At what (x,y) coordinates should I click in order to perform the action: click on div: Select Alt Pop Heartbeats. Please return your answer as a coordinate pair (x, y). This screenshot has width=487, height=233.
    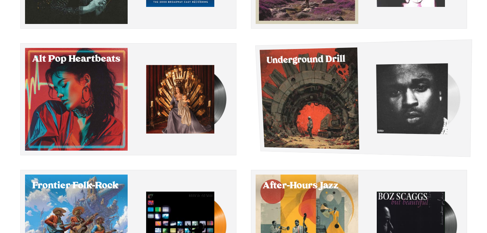
    Looking at the image, I should click on (76, 99).